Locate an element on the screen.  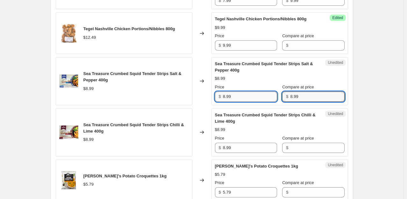
img: SeaTreasureCrumbedSquidTenderStripsChilli_Lime400g_80x.png is located at coordinates (69, 132).